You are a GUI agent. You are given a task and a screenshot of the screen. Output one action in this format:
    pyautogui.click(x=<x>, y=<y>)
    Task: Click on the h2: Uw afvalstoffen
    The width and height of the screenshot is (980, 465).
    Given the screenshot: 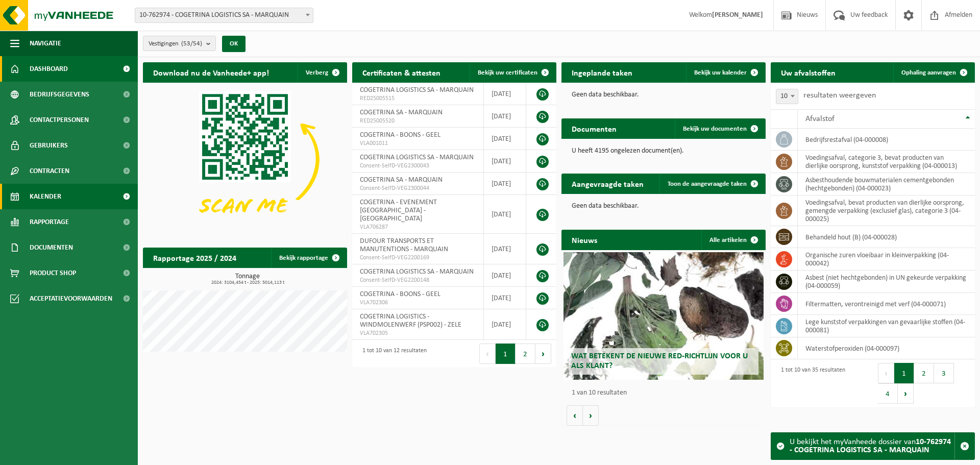 What is the action you would take?
    pyautogui.click(x=808, y=72)
    